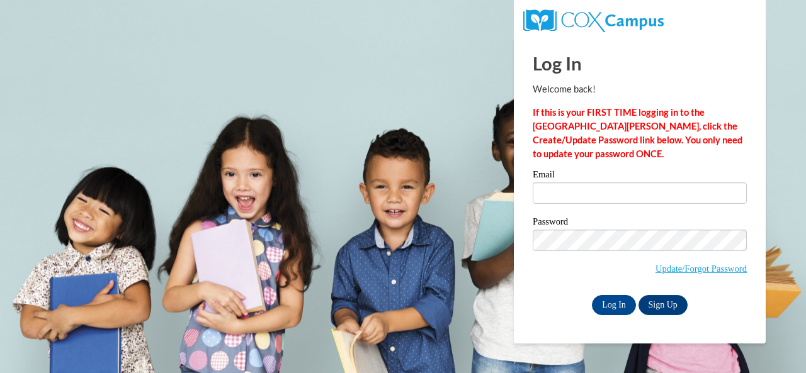  What do you see at coordinates (639, 63) in the screenshot?
I see `h1: Log In` at bounding box center [639, 63].